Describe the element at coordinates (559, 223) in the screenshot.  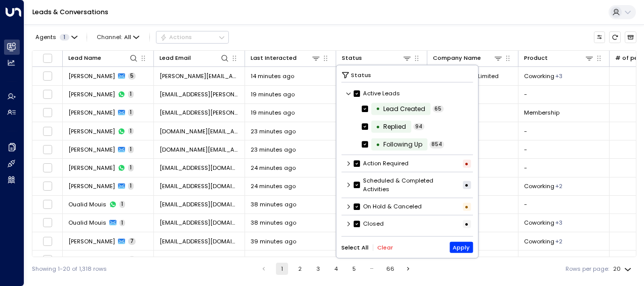
I see `div: Dedicated Desk,Private Day Office,Private Office` at that location.